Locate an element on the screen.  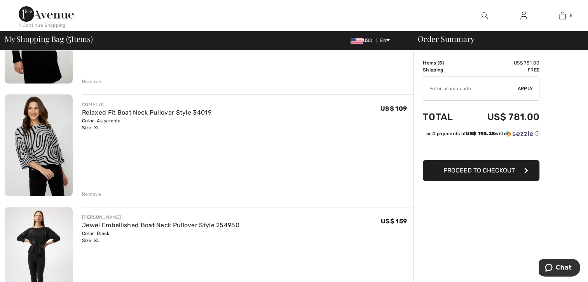
div: or 4 payments of with is located at coordinates (483, 134).